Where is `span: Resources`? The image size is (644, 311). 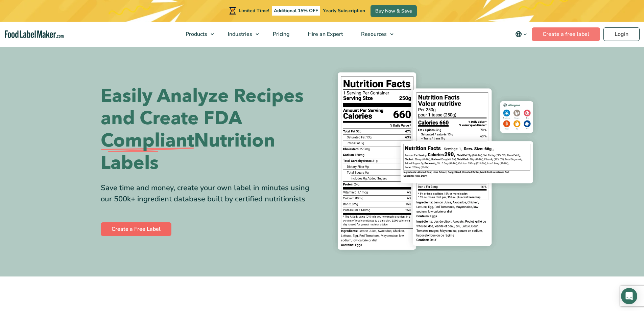 span: Resources is located at coordinates (373, 34).